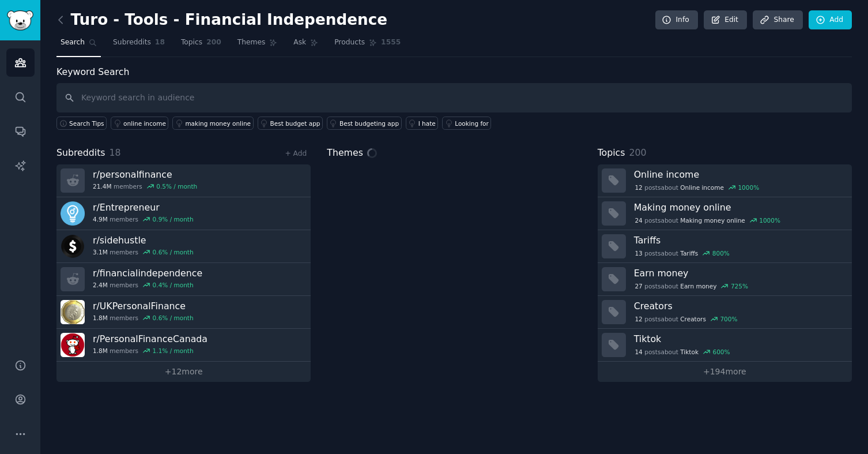 Image resolution: width=868 pixels, height=454 pixels. I want to click on span: Making money online, so click(712, 220).